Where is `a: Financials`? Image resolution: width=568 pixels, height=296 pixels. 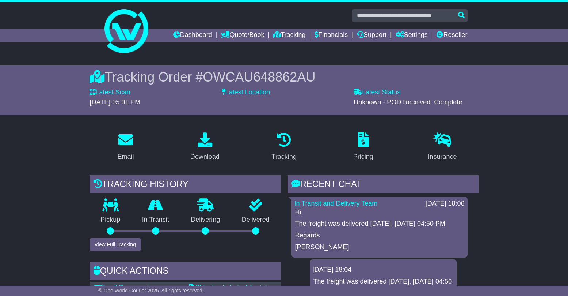
a: Financials is located at coordinates (331, 35).